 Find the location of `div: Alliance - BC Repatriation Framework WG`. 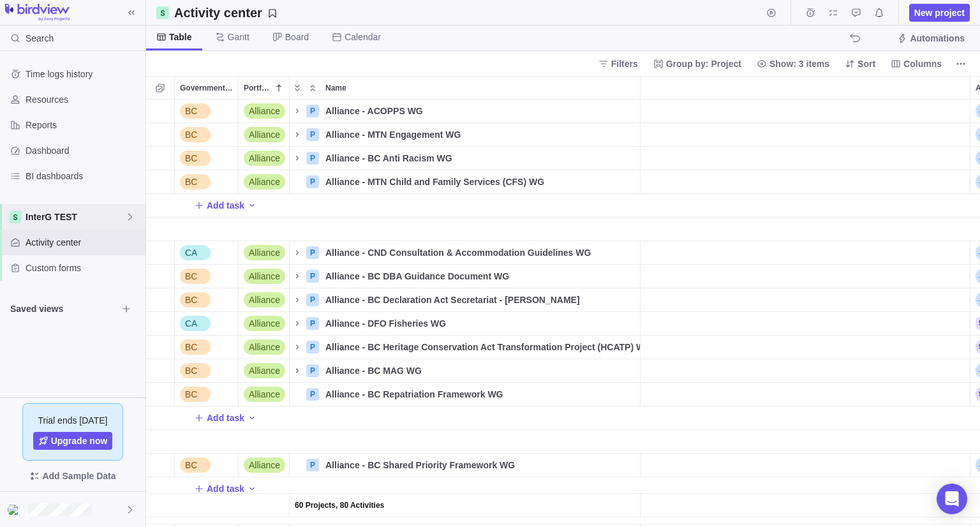

div: Alliance - BC Repatriation Framework WG is located at coordinates (480, 395).